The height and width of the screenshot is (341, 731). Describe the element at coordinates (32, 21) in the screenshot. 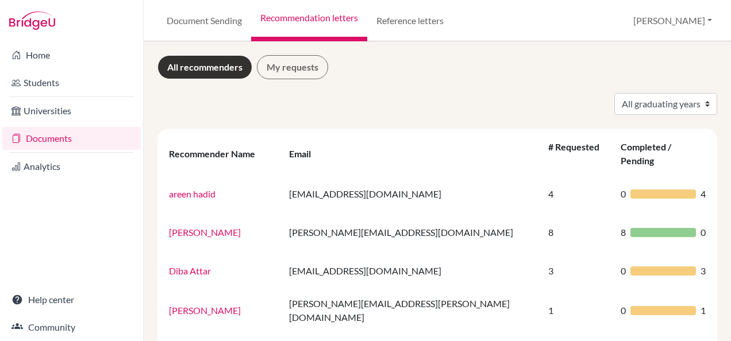

I see `img: Bridge-U` at that location.